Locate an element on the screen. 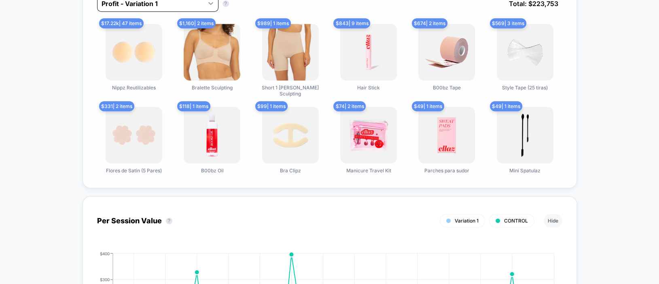 The image size is (659, 284). img: Nippz Reutilizables is located at coordinates (134, 52).